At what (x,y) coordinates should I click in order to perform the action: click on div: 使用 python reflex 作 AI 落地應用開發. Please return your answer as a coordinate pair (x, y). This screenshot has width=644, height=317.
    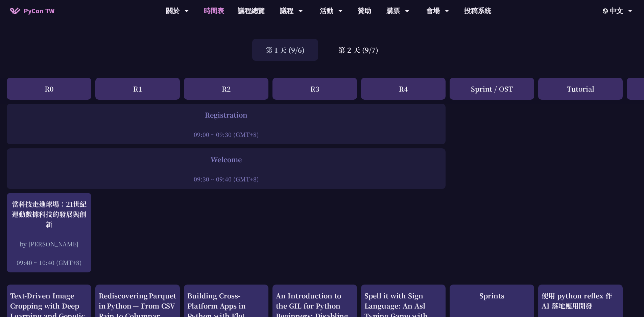
    Looking at the image, I should click on (580, 301).